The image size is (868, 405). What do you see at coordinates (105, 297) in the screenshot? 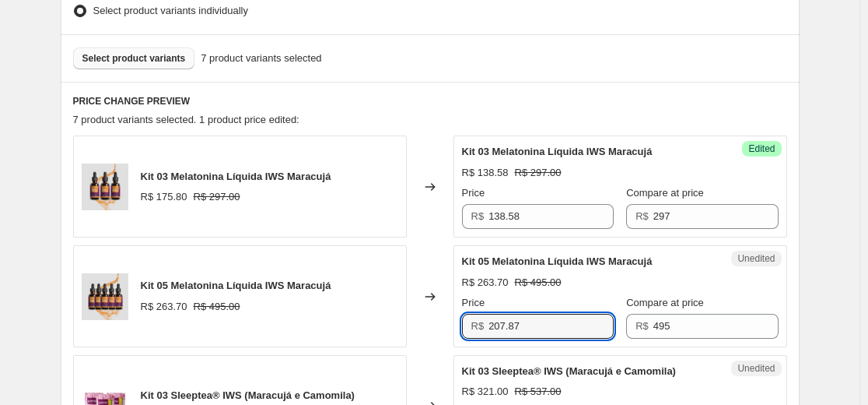
I see `img: Kit_5_Melatoninas_80x.webp` at bounding box center [105, 297].